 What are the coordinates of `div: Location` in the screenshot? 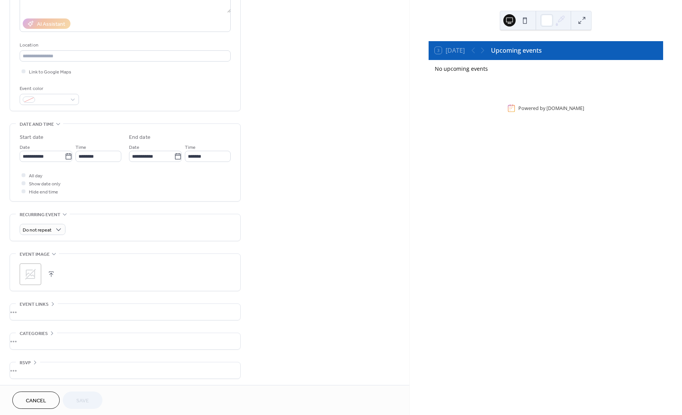 It's located at (124, 45).